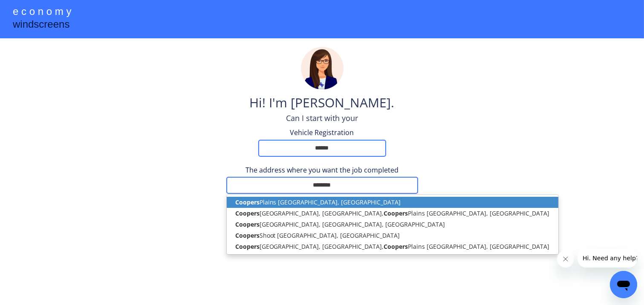 This screenshot has height=305, width=644. Describe the element at coordinates (41, 25) in the screenshot. I see `div: windscreens` at that location.